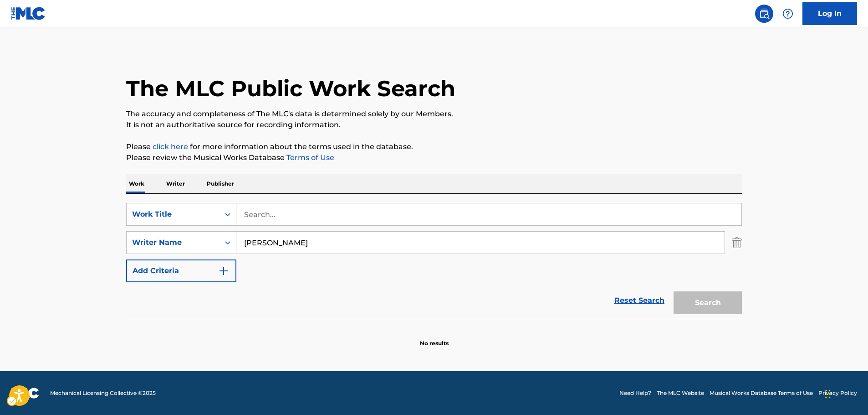 This screenshot has width=868, height=415. Describe the element at coordinates (291, 88) in the screenshot. I see `h1: The MLC Public Work Search` at that location.